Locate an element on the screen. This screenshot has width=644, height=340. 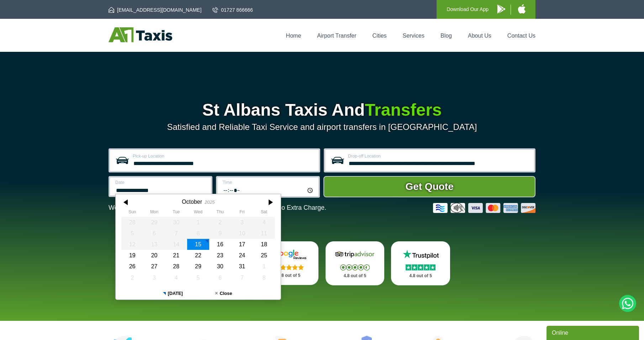
th: Thursday is located at coordinates (220, 213).